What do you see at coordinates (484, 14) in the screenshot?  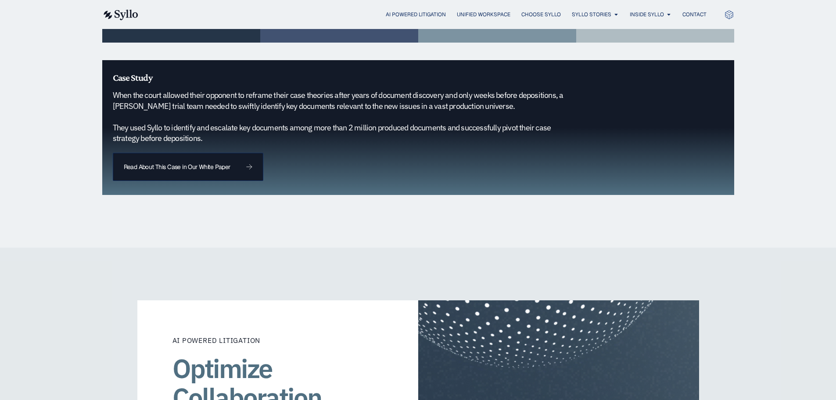 I see `span: Unified Workspace` at bounding box center [484, 14].